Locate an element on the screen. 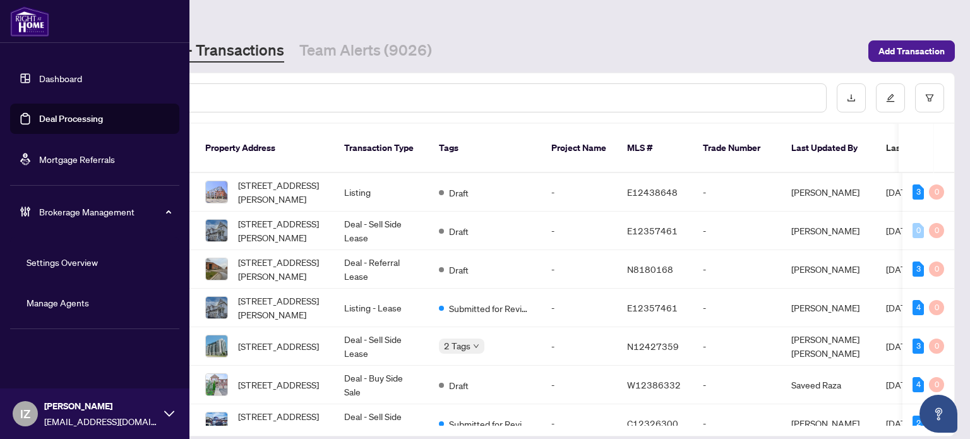 This screenshot has width=970, height=439. a: Deal Processing is located at coordinates (71, 119).